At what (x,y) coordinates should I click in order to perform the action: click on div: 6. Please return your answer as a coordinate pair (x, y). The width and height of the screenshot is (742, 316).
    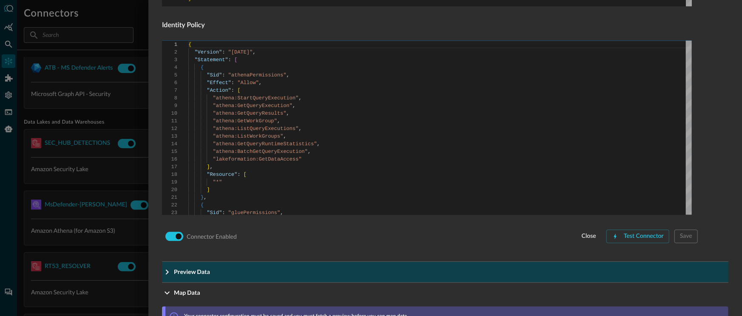
    Looking at the image, I should click on (170, 83).